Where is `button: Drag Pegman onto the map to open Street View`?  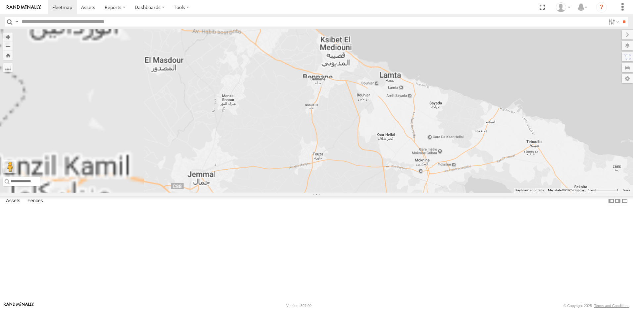
button: Drag Pegman onto the map to open Street View is located at coordinates (10, 167).